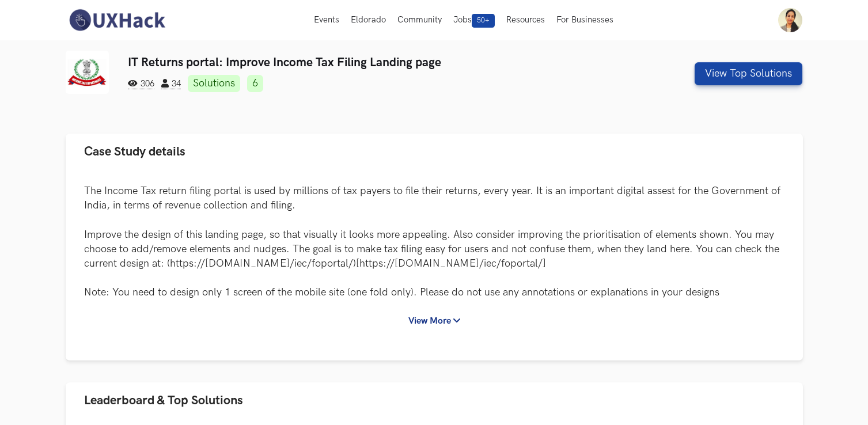 The height and width of the screenshot is (425, 868). Describe the element at coordinates (483, 20) in the screenshot. I see `span: 50+` at that location.